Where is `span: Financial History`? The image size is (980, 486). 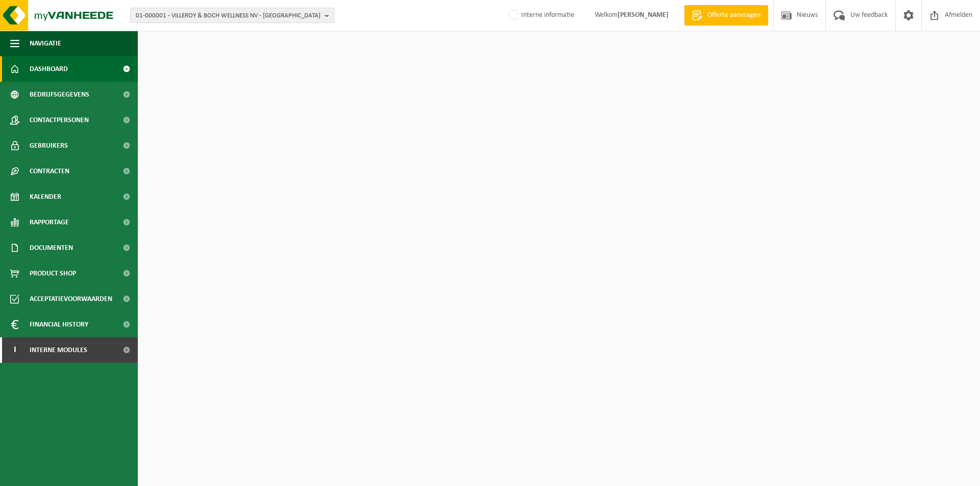
span: Financial History is located at coordinates (59, 324).